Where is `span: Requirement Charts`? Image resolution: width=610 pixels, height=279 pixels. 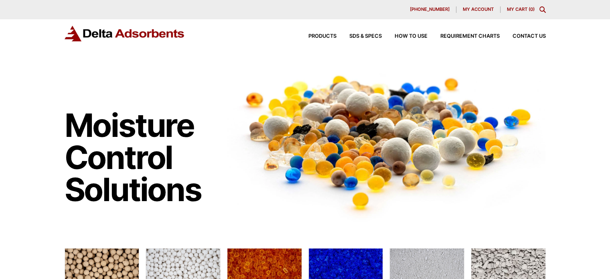 span: Requirement Charts is located at coordinates (470, 36).